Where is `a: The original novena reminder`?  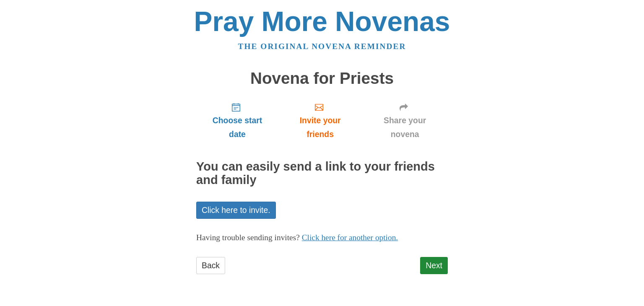 a: The original novena reminder is located at coordinates (322, 46).